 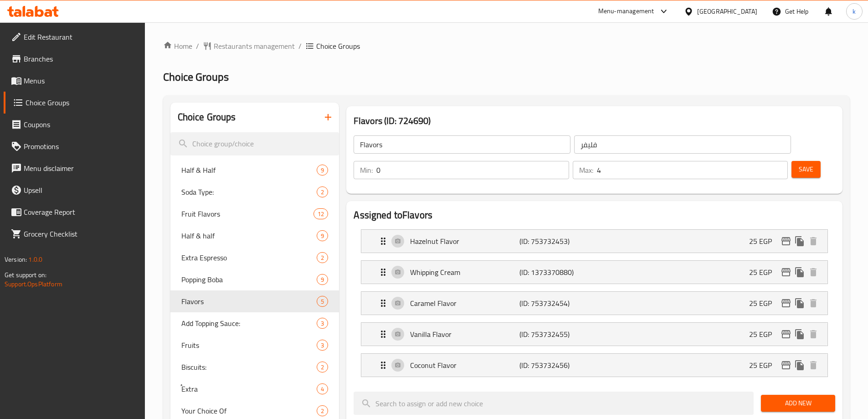 What do you see at coordinates (207, 117) in the screenshot?
I see `h2: Choice Groups` at bounding box center [207, 117].